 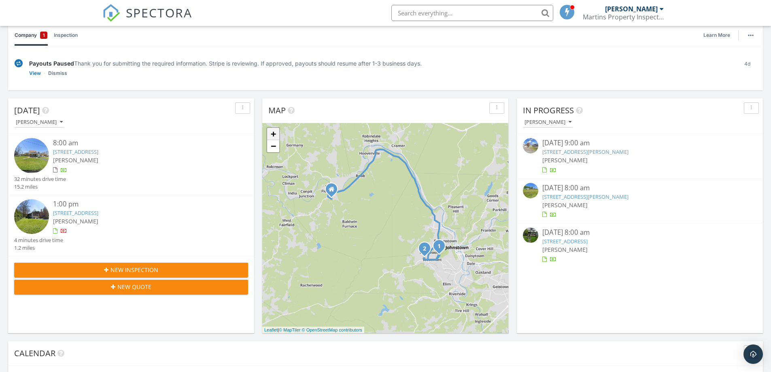 I want to click on a: Dismiss, so click(x=57, y=73).